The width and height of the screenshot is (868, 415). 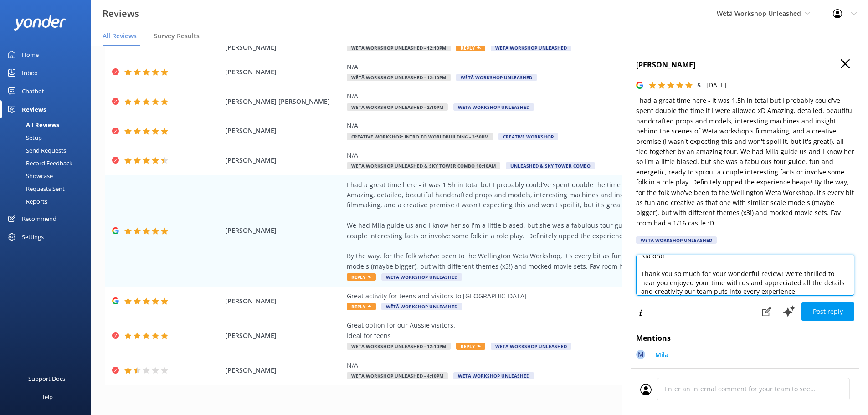 What do you see at coordinates (745, 162) in the screenshot?
I see `p: I had a great time here - it was 1.5h in total but I probably could've spent double the time if I...` at bounding box center [745, 162].